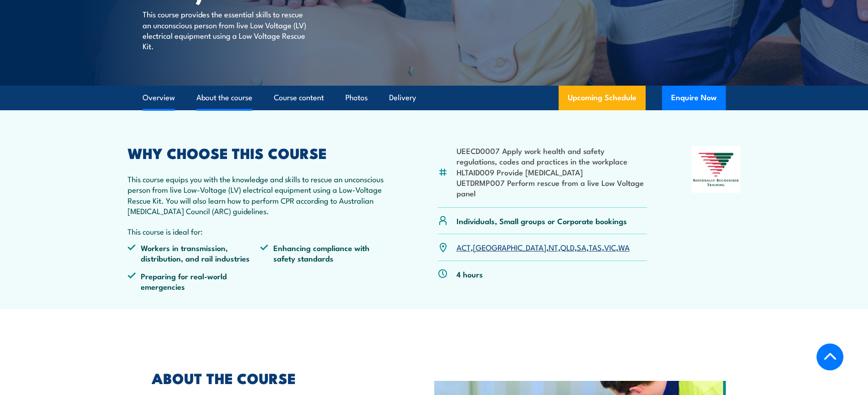 The height and width of the screenshot is (395, 868). What do you see at coordinates (260, 195) in the screenshot?
I see `p: This course equips you with the knowledge and skills to rescue an unconscious person from live Lo...` at bounding box center [260, 195].